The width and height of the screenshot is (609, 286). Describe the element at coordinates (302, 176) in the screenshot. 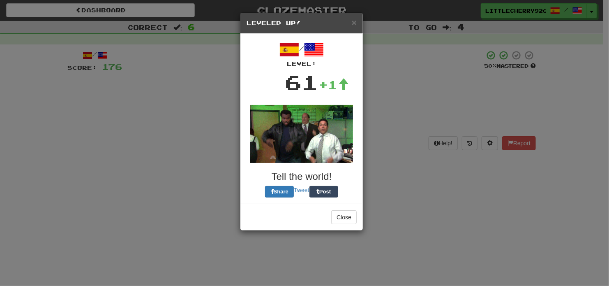

I see `h3: Tell the world!` at that location.